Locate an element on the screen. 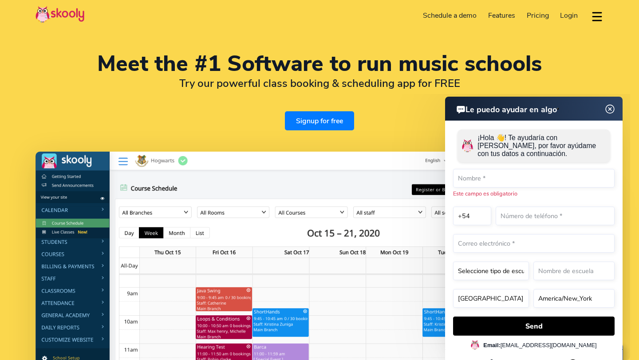 The image size is (639, 360). span: Login is located at coordinates (569, 16).